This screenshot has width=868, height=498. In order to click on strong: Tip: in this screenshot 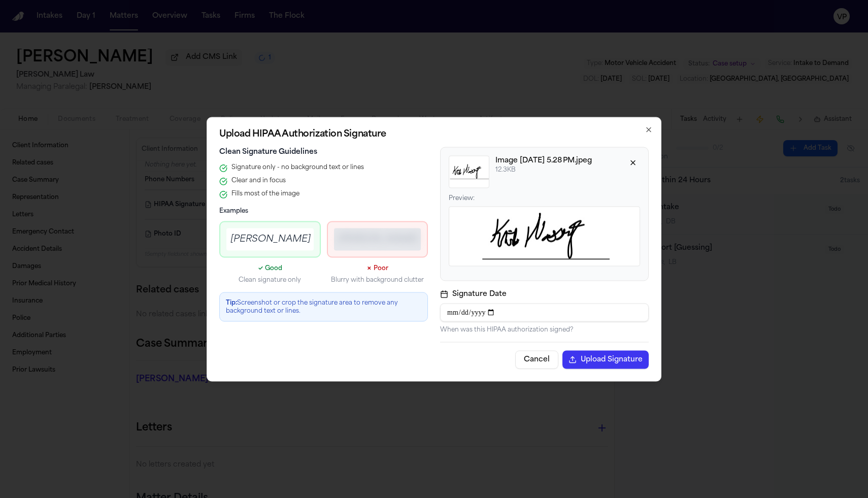, I will do `click(231, 302)`.